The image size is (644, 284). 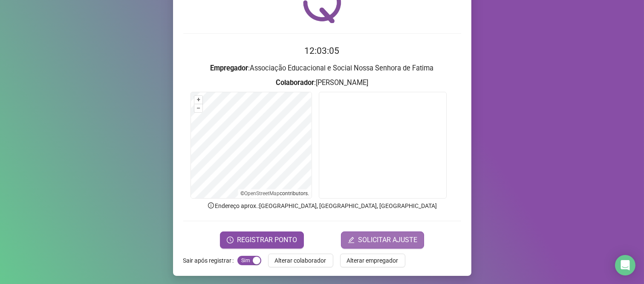 I want to click on span: clock-circle, so click(x=230, y=240).